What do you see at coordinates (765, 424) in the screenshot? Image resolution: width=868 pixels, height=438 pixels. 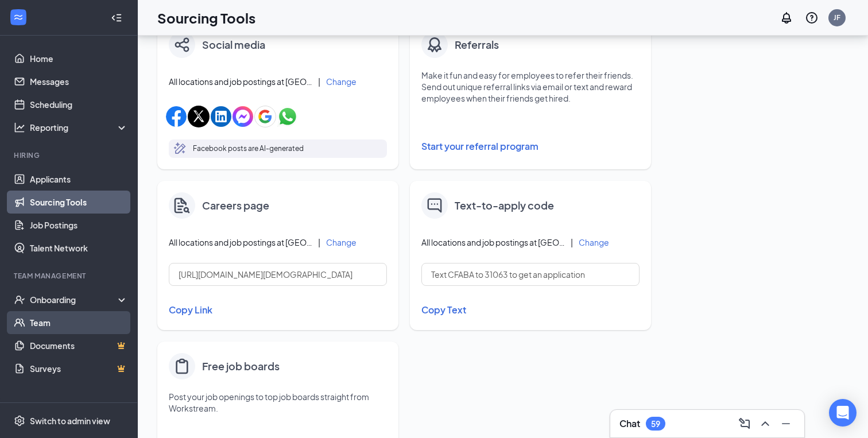 I see `button: ChevronUp` at bounding box center [765, 424].